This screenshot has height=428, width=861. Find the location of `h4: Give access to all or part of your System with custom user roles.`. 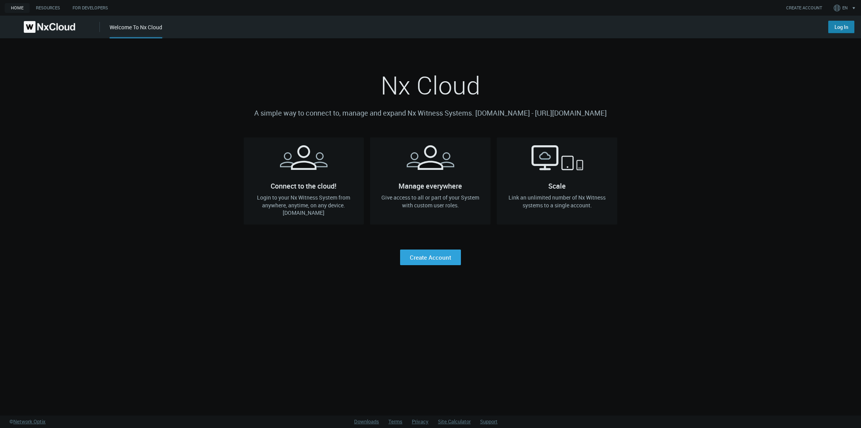

h4: Give access to all or part of your System with custom user roles. is located at coordinates (430, 201).